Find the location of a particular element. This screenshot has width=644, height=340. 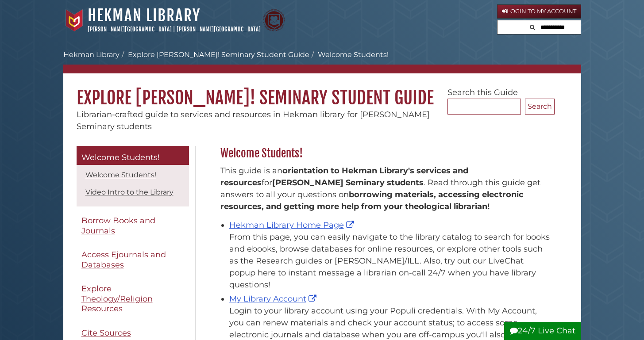

a: Borrow Books and Journals is located at coordinates (133, 225).